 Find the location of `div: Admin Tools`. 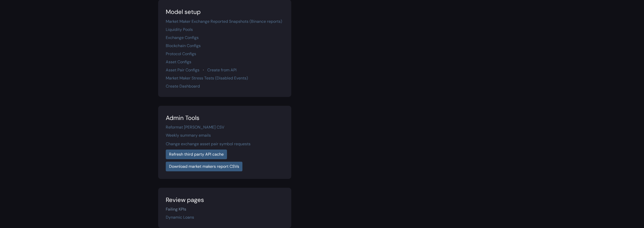

div: Admin Tools is located at coordinates (225, 118).